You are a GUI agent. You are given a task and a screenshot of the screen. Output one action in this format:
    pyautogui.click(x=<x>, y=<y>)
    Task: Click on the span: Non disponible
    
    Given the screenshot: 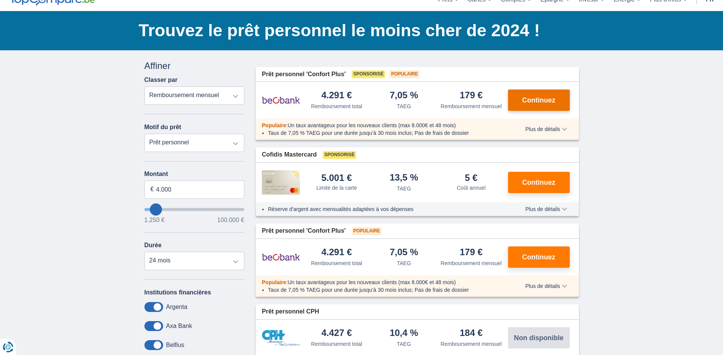 What is the action you would take?
    pyautogui.click(x=539, y=338)
    